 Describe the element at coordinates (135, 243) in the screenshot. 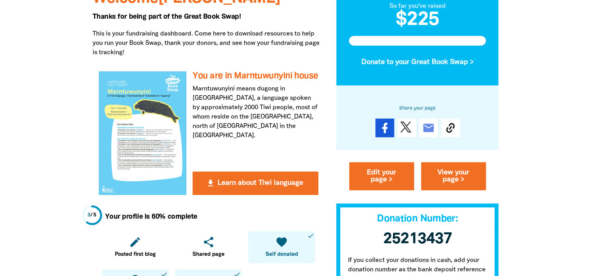

I see `i: edit` at that location.